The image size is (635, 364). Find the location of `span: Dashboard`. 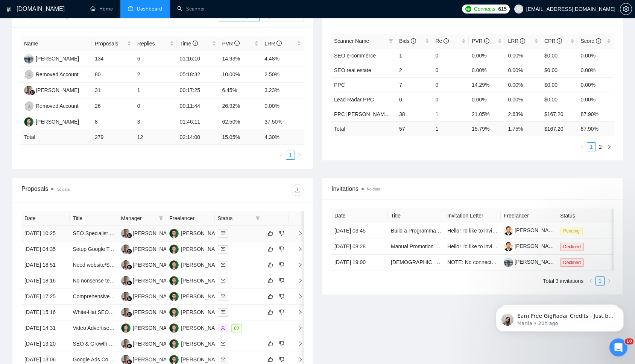

span: Dashboard is located at coordinates (149, 8).